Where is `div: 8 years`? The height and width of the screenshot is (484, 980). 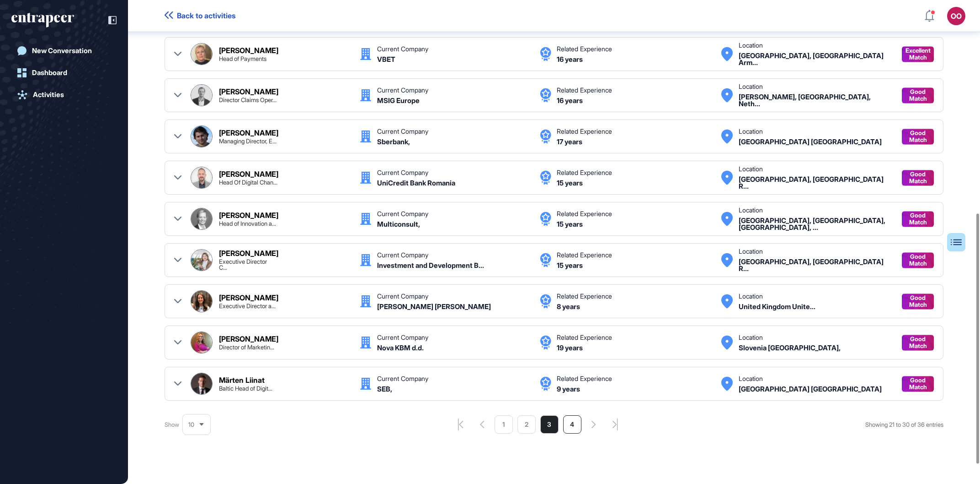
div: 8 years is located at coordinates (569, 306).